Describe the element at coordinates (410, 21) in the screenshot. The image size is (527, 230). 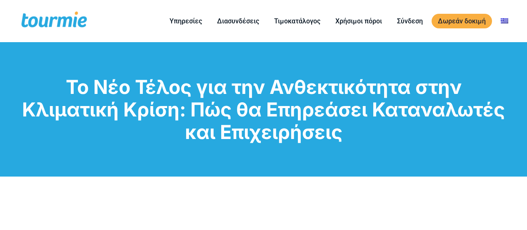
I see `a: Σύνδεση` at that location.